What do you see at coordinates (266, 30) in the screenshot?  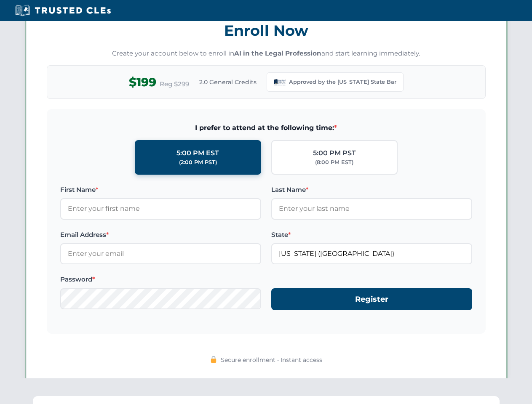 I see `h3: Enroll Now` at bounding box center [266, 30].